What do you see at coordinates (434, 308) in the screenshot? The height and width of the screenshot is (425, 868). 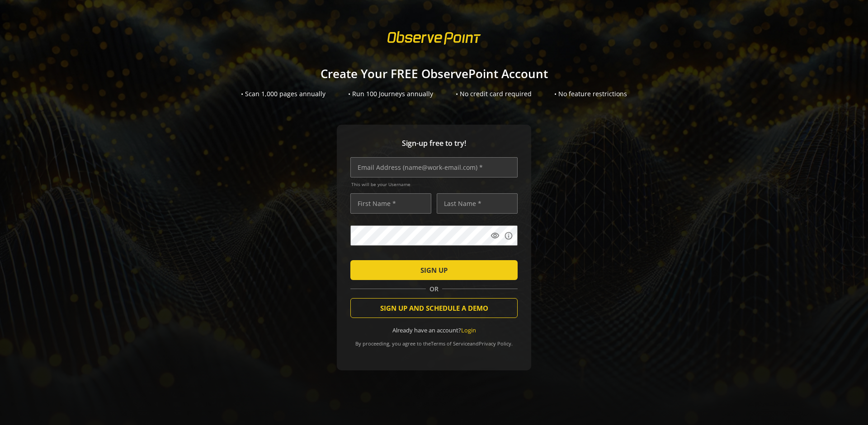 I see `button: SIGN UP AND SCHEDULE A DEMO` at bounding box center [434, 308].